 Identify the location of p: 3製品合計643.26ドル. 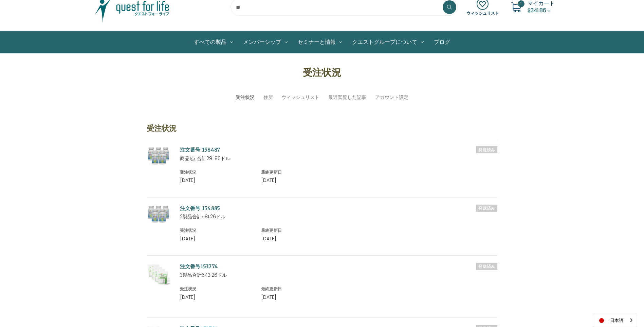
(339, 275).